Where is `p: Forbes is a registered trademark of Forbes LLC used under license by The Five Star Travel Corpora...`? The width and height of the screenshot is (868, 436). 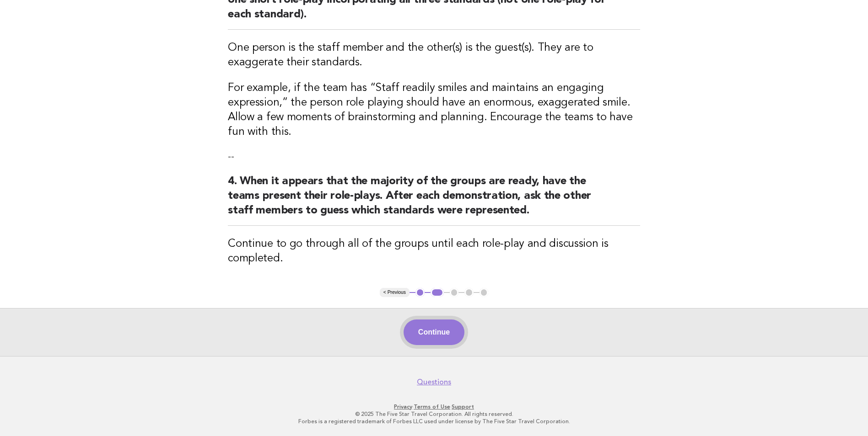
p: Forbes is a registered trademark of Forbes LLC used under license by The Five Star Travel Corpora... is located at coordinates (434, 422).